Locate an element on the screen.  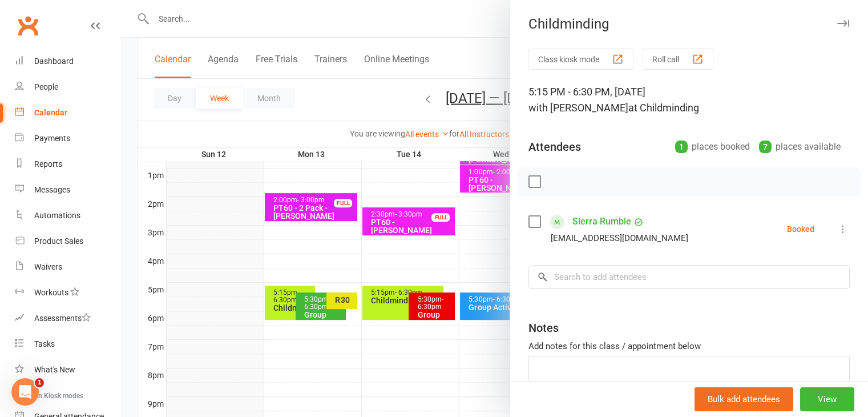
div: places available is located at coordinates (800, 147).